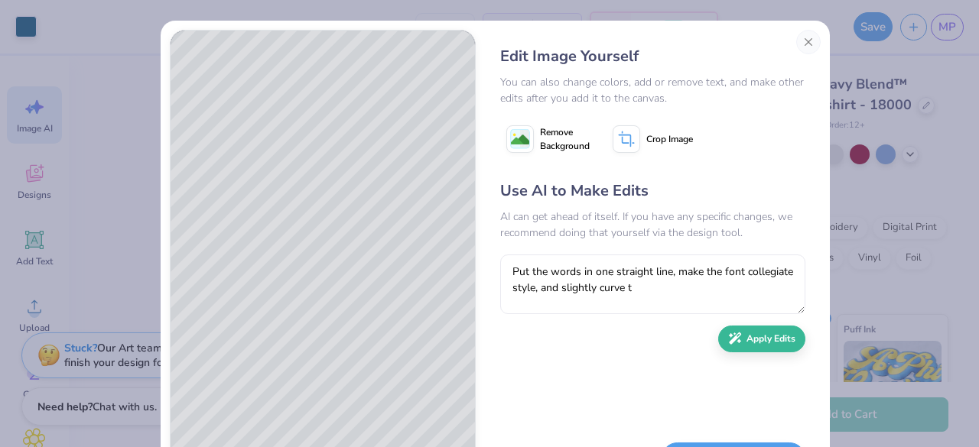  What do you see at coordinates (654, 139) in the screenshot?
I see `button: Crop Image` at bounding box center [654, 139].